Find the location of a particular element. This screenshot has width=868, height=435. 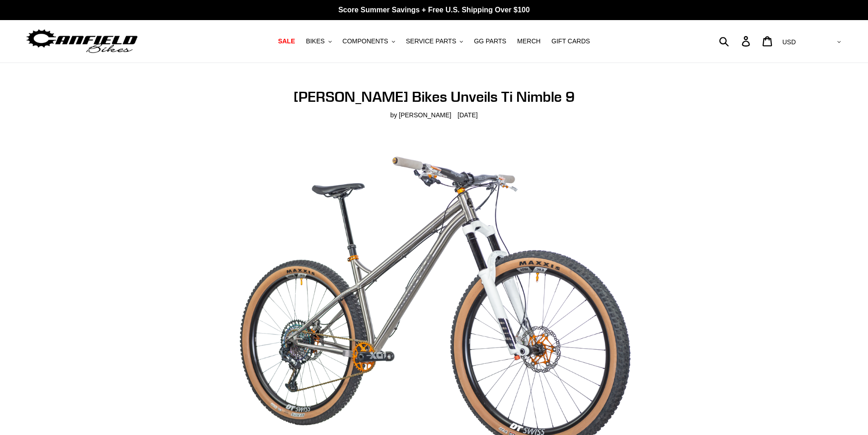

a: SALE is located at coordinates (286, 41).